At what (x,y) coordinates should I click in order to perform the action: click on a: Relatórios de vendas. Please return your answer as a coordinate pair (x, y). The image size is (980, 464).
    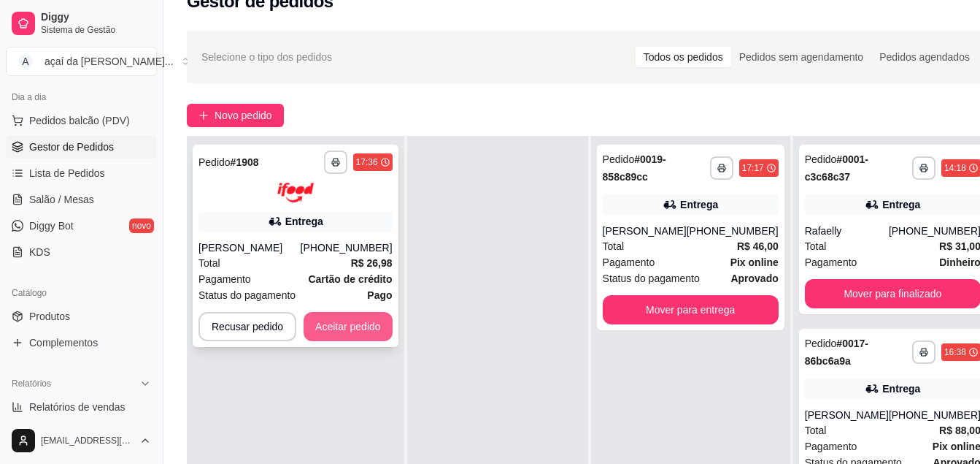
    Looking at the image, I should click on (81, 407).